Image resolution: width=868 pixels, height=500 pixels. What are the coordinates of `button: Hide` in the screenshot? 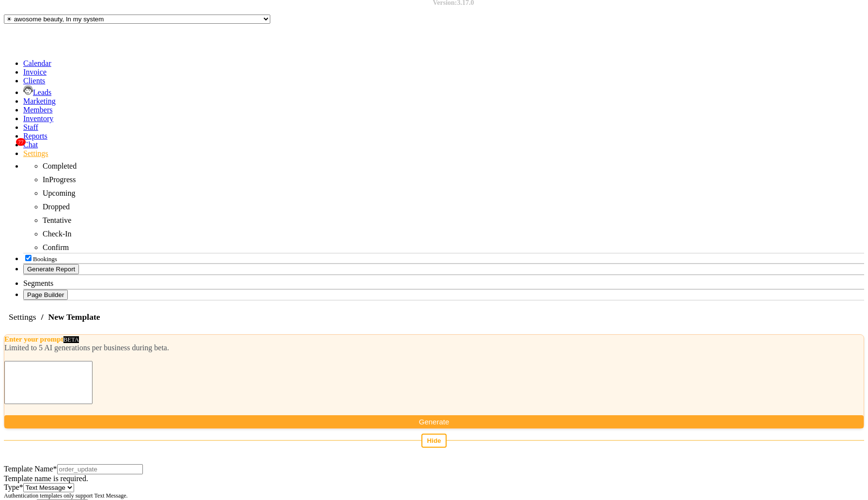 It's located at (434, 440).